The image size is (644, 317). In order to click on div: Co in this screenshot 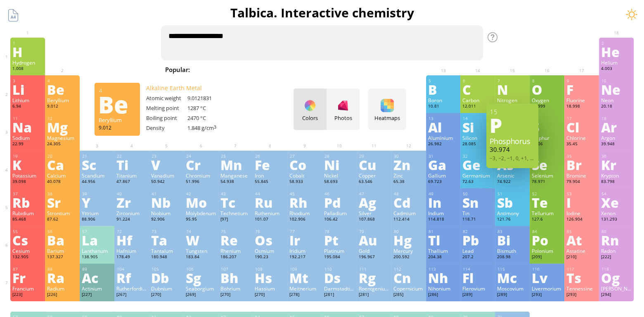, I will do `click(305, 165)`.